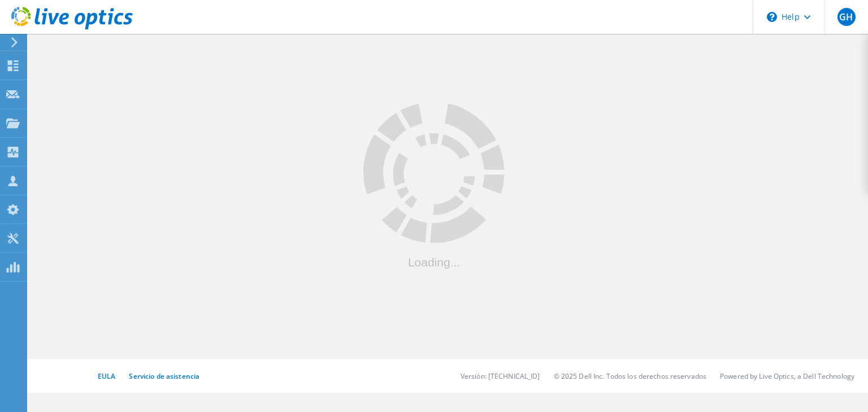 This screenshot has height=412, width=868. I want to click on li: Powered by Live Optics, a Dell Technology, so click(787, 376).